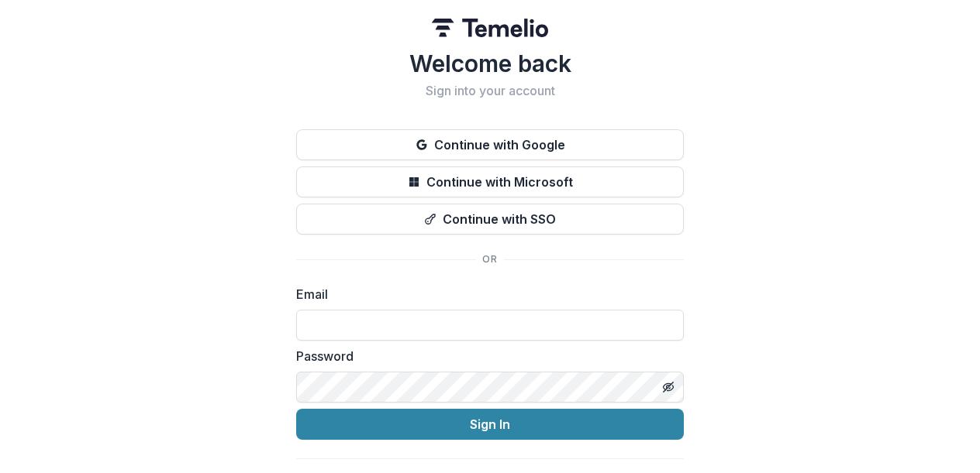 This screenshot has width=980, height=473. I want to click on button: Continue with Microsoft, so click(490, 182).